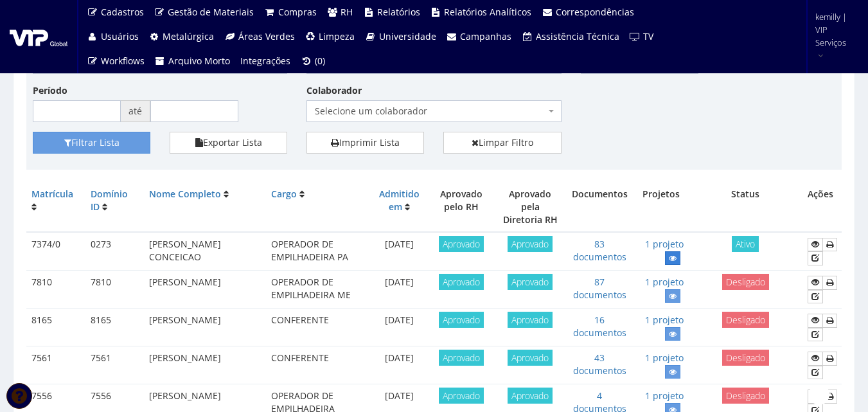  What do you see at coordinates (114, 251) in the screenshot?
I see `td: 0273` at bounding box center [114, 251].